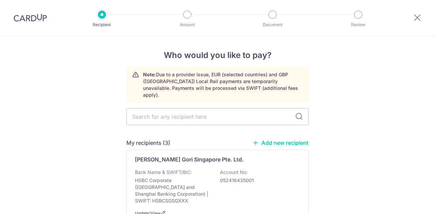 This screenshot has height=214, width=435. What do you see at coordinates (272, 25) in the screenshot?
I see `p: Document` at bounding box center [272, 25].